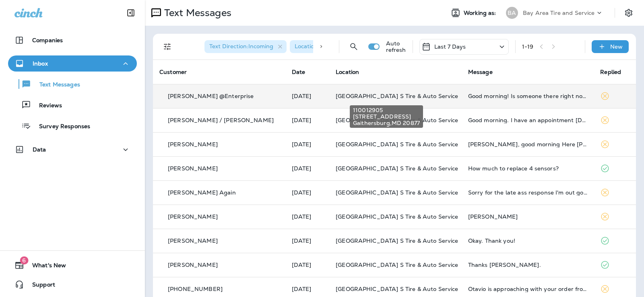 This screenshot has height=297, width=644. Describe the element at coordinates (40, 286) in the screenshot. I see `span: Support` at that location.